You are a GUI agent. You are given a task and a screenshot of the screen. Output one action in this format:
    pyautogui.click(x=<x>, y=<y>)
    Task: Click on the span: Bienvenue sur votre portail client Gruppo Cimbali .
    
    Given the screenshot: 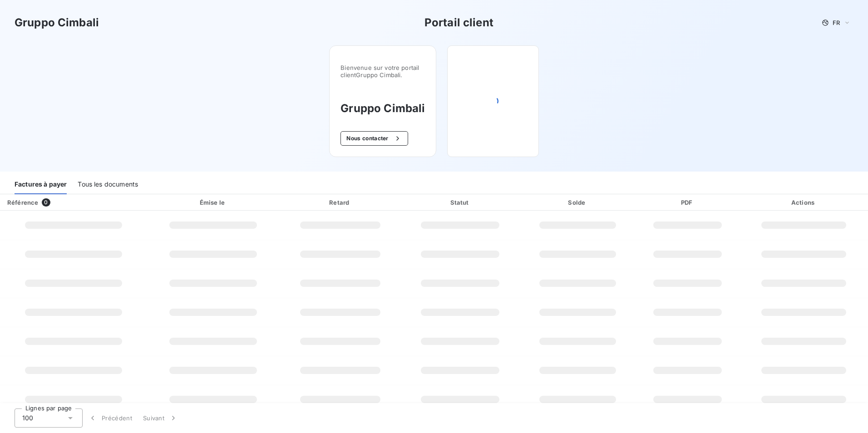 What is the action you would take?
    pyautogui.click(x=383, y=71)
    